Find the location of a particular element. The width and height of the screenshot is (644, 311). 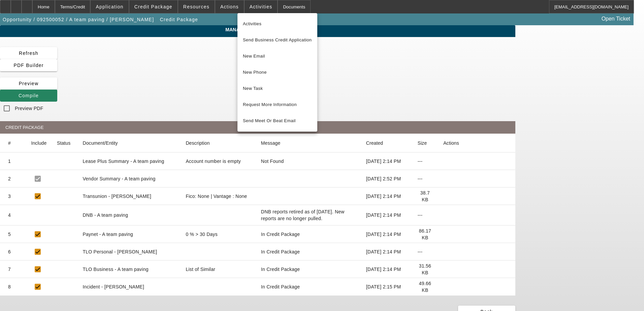

span: New Phone is located at coordinates (277, 72).